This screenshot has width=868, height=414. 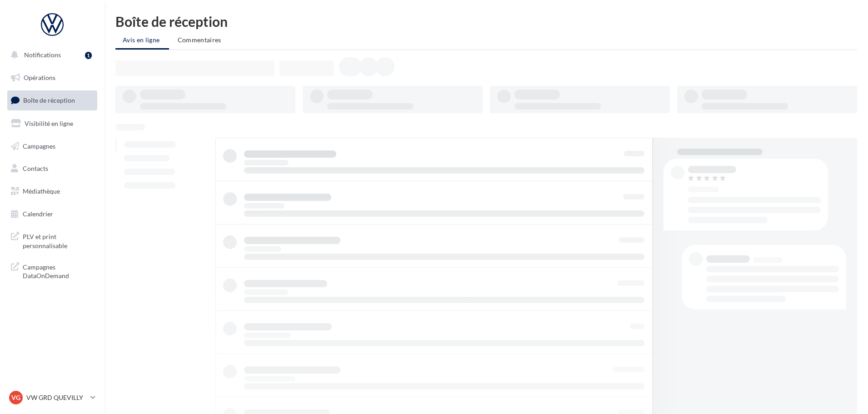 What do you see at coordinates (43, 55) in the screenshot?
I see `span: Notifications` at bounding box center [43, 55].